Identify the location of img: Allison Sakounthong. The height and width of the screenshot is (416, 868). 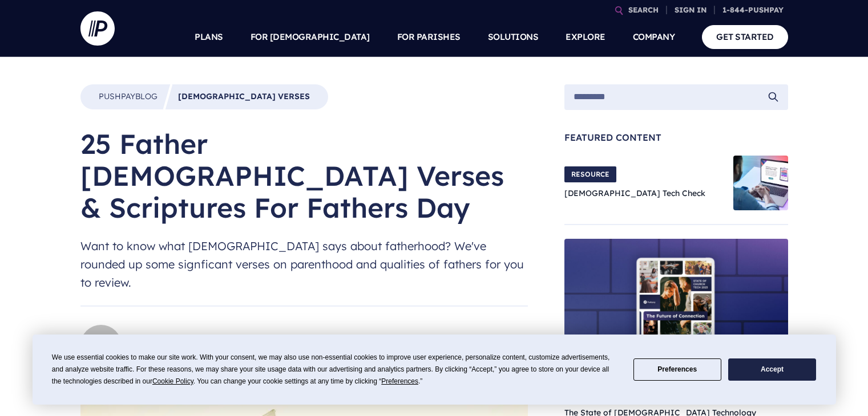
(101, 346).